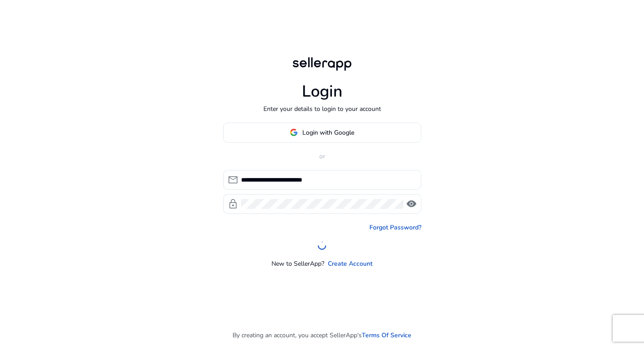  Describe the element at coordinates (233, 204) in the screenshot. I see `span: lock` at that location.